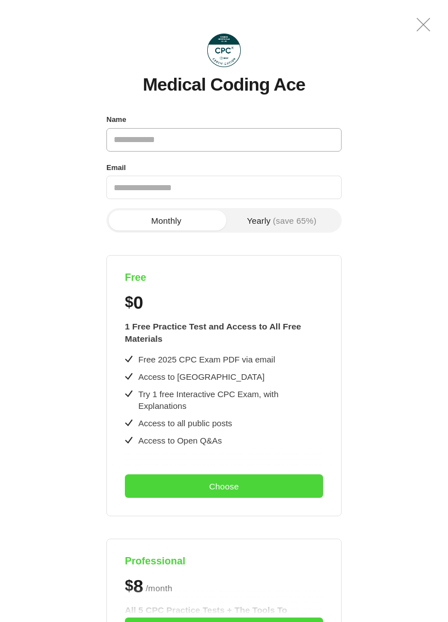 The height and width of the screenshot is (622, 448). I want to click on h1: Medical Coding Ace, so click(224, 84).